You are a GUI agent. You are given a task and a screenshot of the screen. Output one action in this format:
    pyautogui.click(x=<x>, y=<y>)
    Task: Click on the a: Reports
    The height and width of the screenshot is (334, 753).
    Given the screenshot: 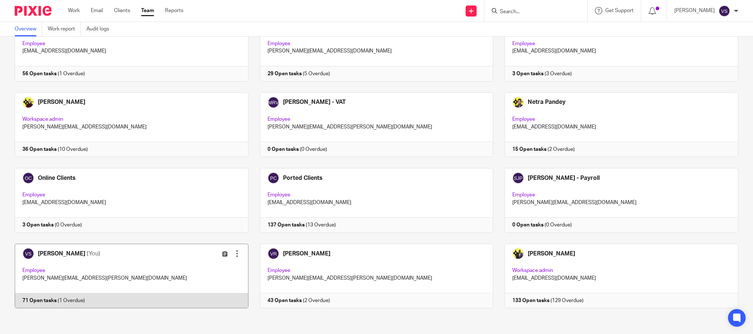 What is the action you would take?
    pyautogui.click(x=174, y=11)
    